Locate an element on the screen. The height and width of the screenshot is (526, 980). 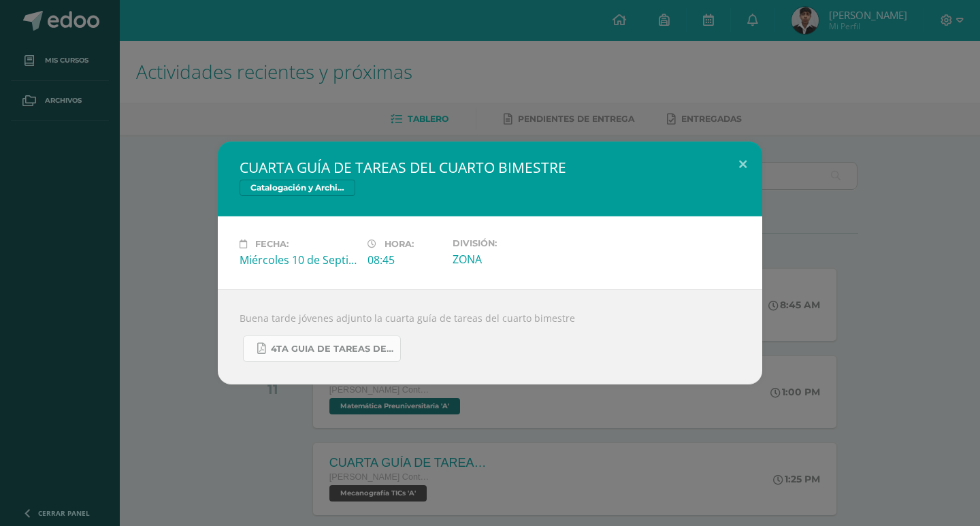
div: ZONA is located at coordinates (511, 260).